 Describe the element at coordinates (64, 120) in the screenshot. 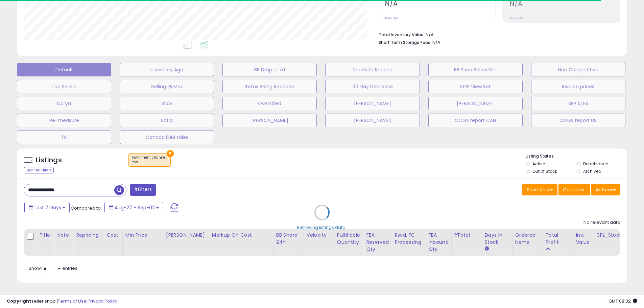

I see `button: Re-measure` at that location.